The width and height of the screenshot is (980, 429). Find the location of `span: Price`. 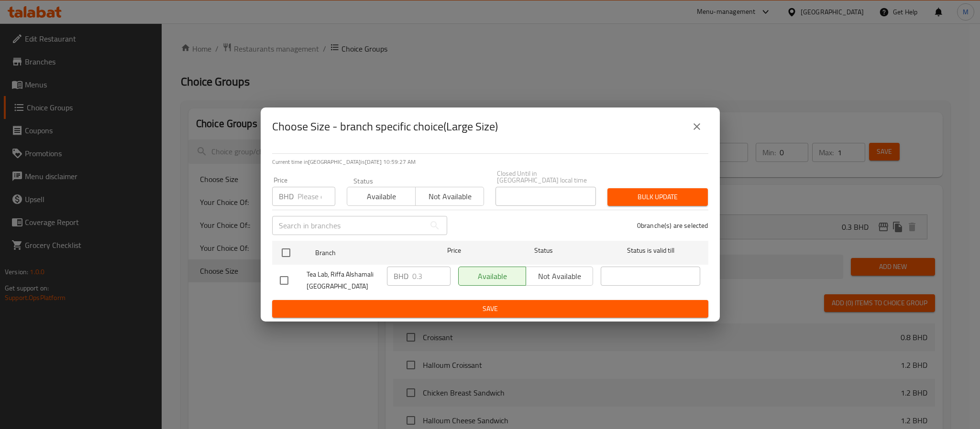

span: Price is located at coordinates (454, 250).